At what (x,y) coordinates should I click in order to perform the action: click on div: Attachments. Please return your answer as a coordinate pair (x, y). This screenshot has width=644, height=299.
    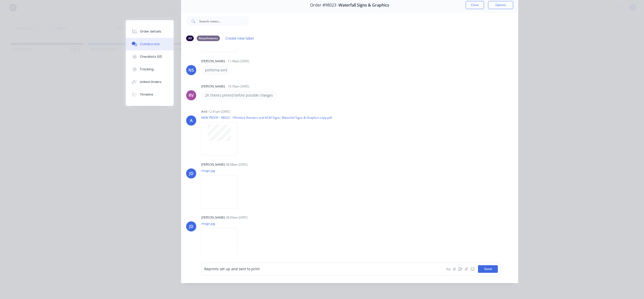
    Looking at the image, I should click on (208, 38).